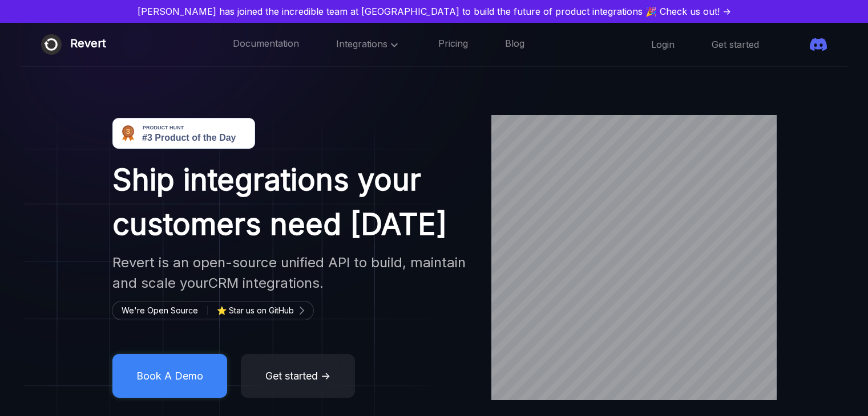 Image resolution: width=868 pixels, height=416 pixels. I want to click on span: Integrations, so click(368, 44).